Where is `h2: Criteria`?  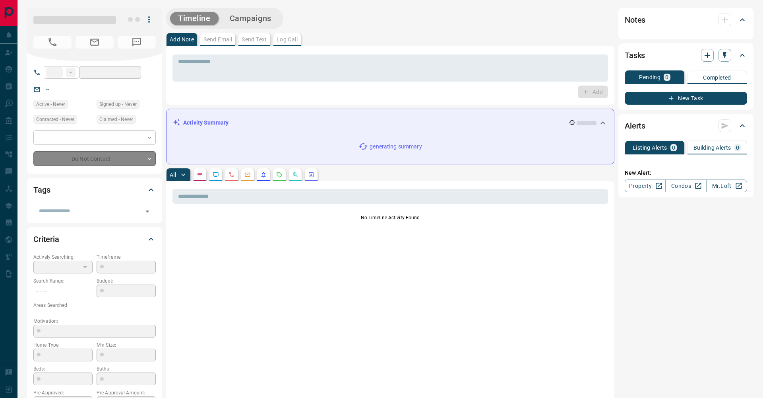
h2: Criteria is located at coordinates (46, 239).